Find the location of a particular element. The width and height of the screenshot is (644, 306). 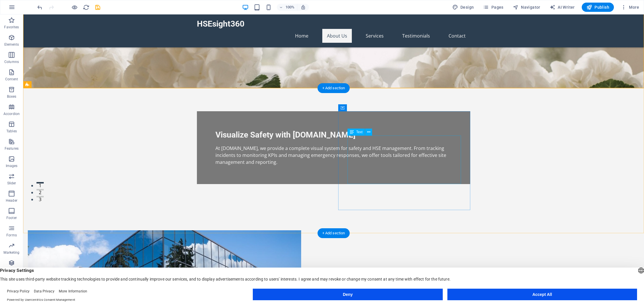

button: 1 is located at coordinates (17, 168).